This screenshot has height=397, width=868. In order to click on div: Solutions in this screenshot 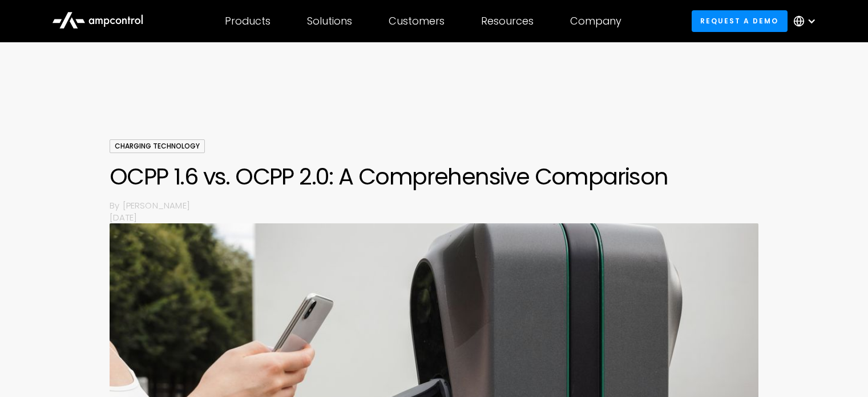, I will do `click(329, 21)`.